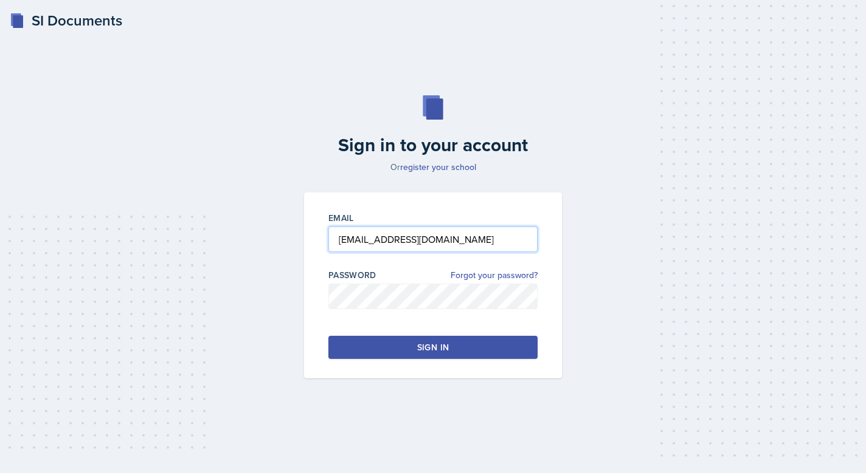 The image size is (866, 473). What do you see at coordinates (433, 167) in the screenshot?
I see `p: Or` at bounding box center [433, 167].